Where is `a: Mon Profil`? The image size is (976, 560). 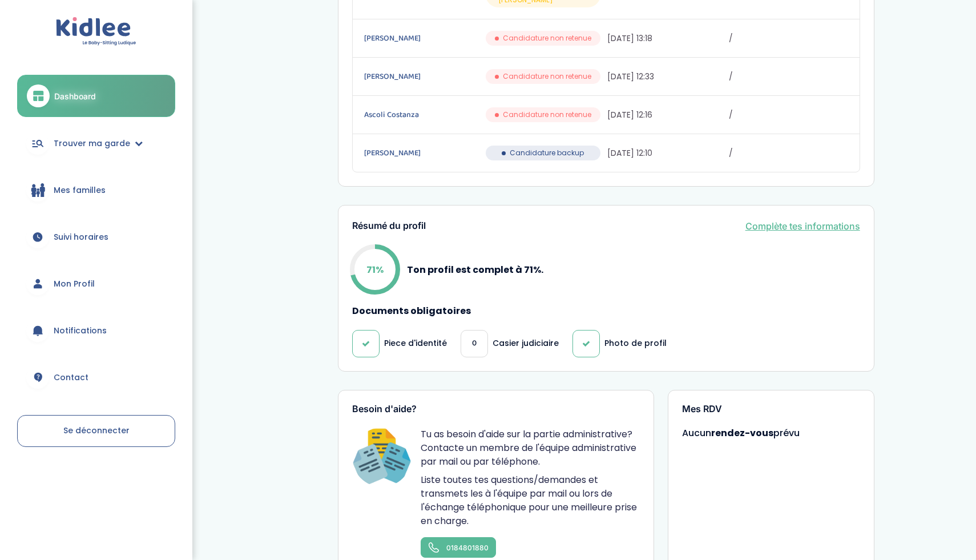 a: Mon Profil is located at coordinates (96, 284).